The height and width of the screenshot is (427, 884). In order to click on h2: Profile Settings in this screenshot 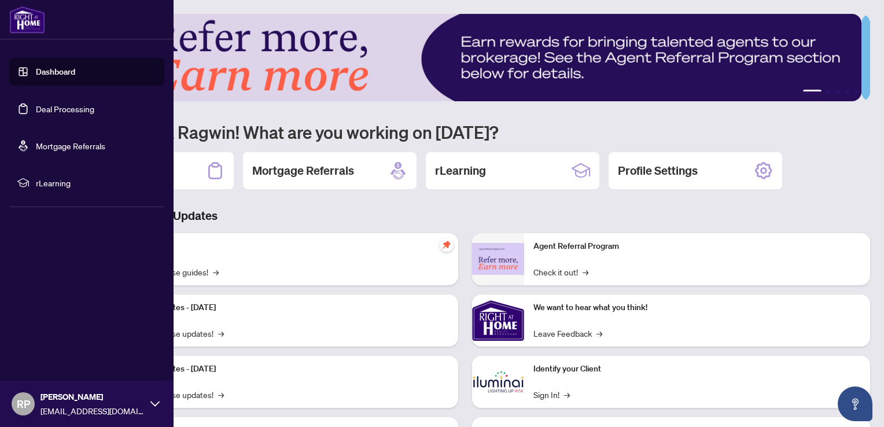, I will do `click(658, 171)`.